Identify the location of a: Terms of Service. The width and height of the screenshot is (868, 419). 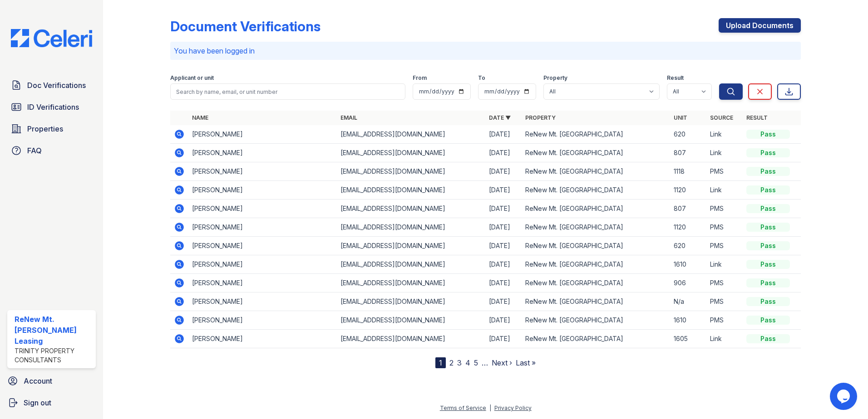
(463, 408).